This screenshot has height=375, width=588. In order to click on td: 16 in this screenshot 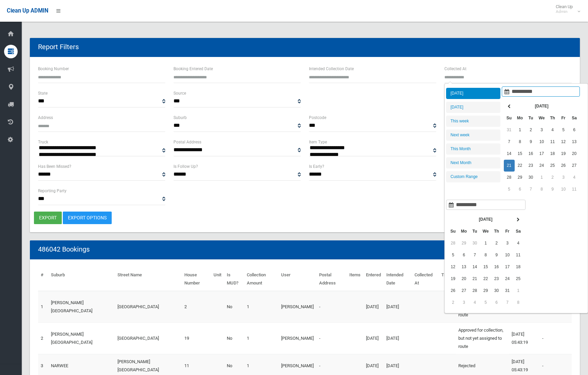, I will do `click(531, 153)`.